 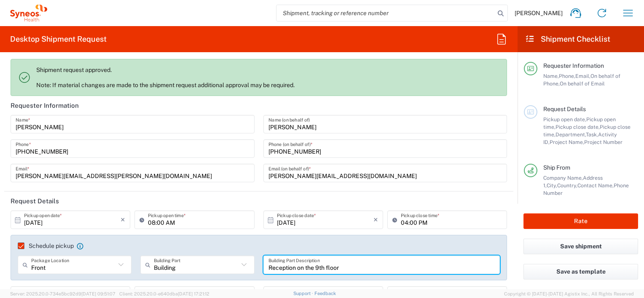 What do you see at coordinates (603, 142) in the screenshot?
I see `span: Project Number` at bounding box center [603, 142].